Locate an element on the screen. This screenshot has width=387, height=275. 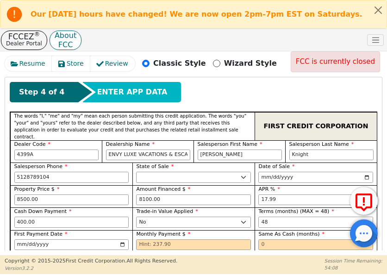
p: Classic Style is located at coordinates (180, 63).